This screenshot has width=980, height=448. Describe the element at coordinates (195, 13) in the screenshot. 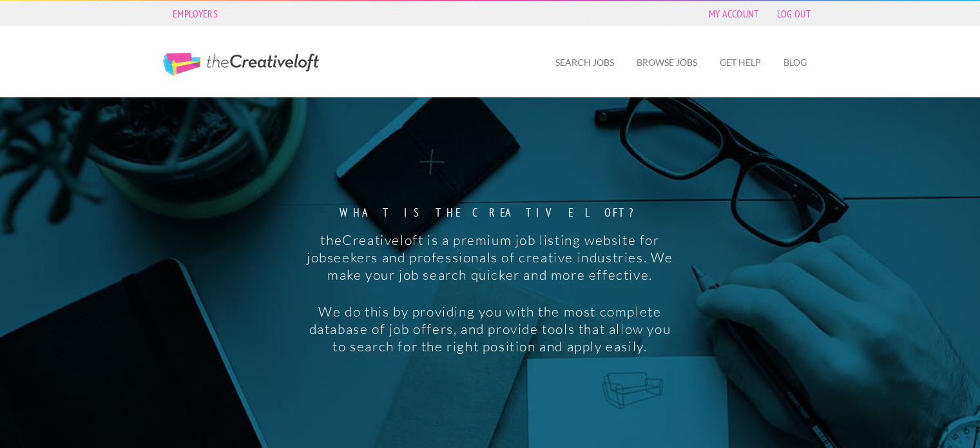

I see `a: Employers` at that location.